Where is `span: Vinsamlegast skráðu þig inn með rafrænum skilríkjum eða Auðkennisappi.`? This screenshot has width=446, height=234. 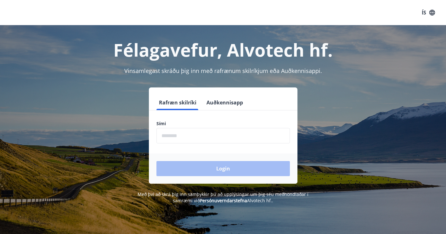 span: Vinsamlegast skráðu þig inn með rafrænum skilríkjum eða Auðkennisappi. is located at coordinates (223, 71).